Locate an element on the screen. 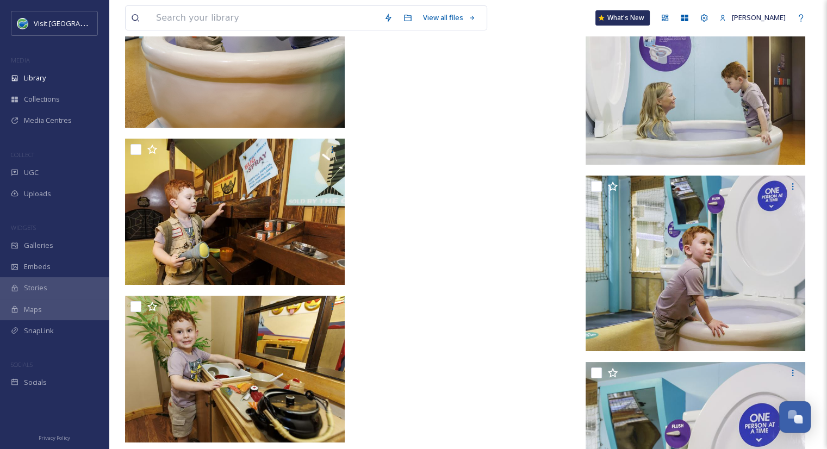 This screenshot has width=827, height=449. span: Galleries is located at coordinates (39, 245).